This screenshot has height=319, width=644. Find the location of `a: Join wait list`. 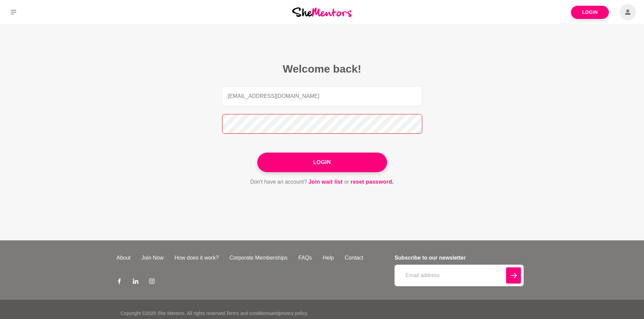

a: Join wait list is located at coordinates (326, 182).